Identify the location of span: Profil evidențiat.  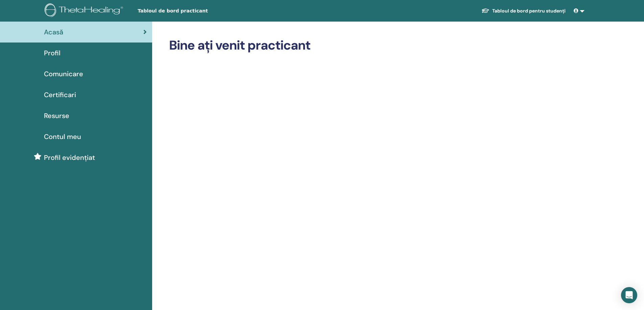
(69, 158).